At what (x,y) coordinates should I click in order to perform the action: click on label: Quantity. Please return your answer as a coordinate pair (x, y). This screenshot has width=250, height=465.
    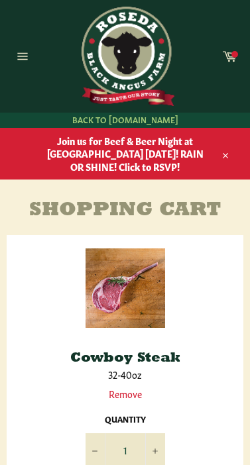
    Looking at the image, I should click on (125, 419).